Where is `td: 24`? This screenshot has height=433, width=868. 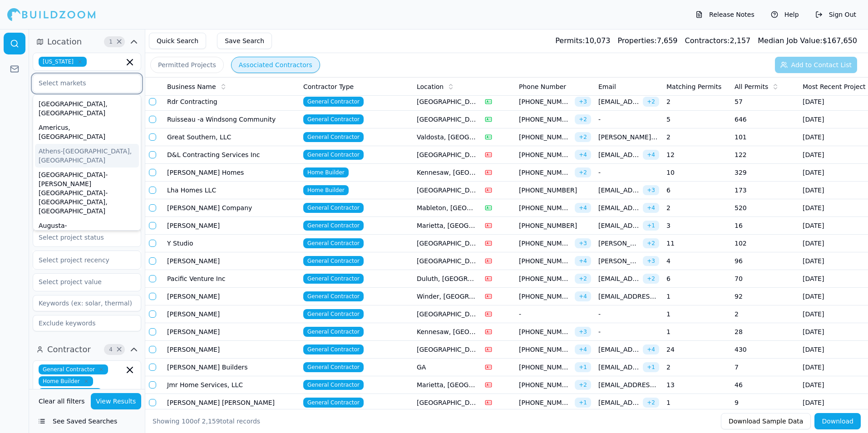 td: 24 is located at coordinates (697, 349).